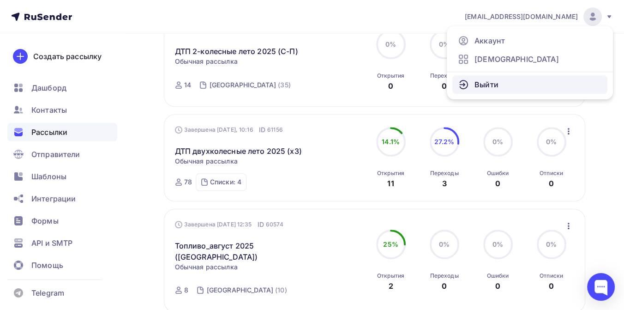 This screenshot has height=310, width=624. I want to click on span: Формы, so click(45, 221).